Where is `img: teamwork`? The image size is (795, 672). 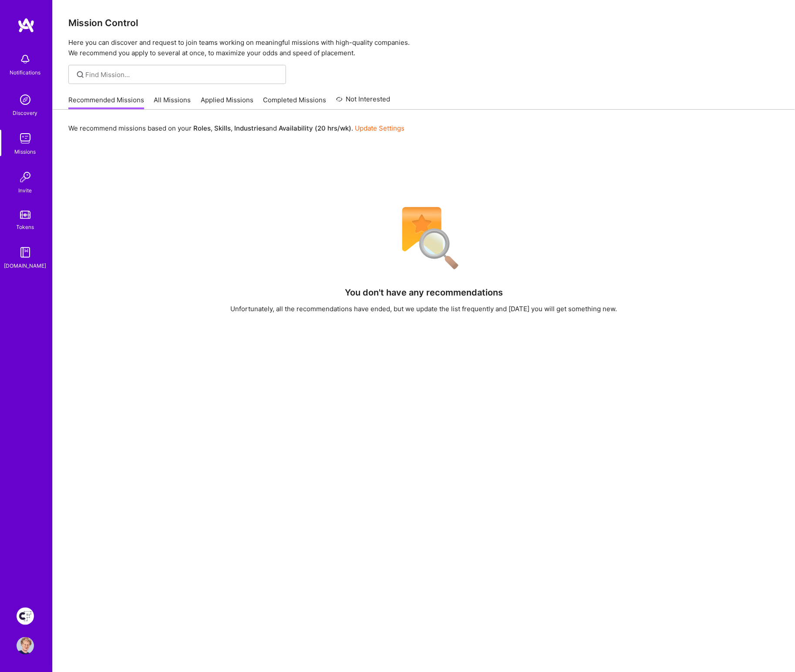 img: teamwork is located at coordinates (25, 138).